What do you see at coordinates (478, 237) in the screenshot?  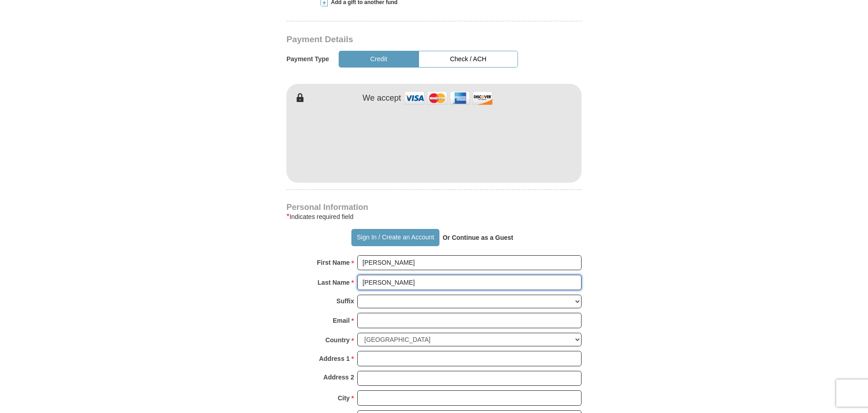 I see `strong: Or Continue as a Guest` at bounding box center [478, 237].